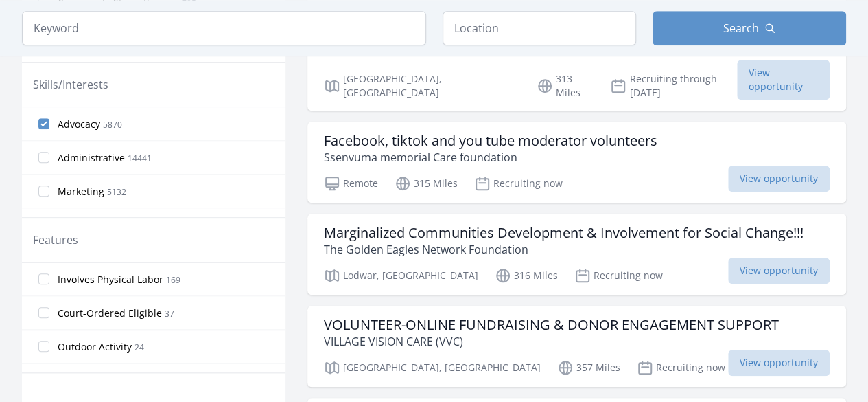 The image size is (868, 402). What do you see at coordinates (44, 279) in the screenshot?
I see `input: Involves Physical Labor 169` at bounding box center [44, 279].